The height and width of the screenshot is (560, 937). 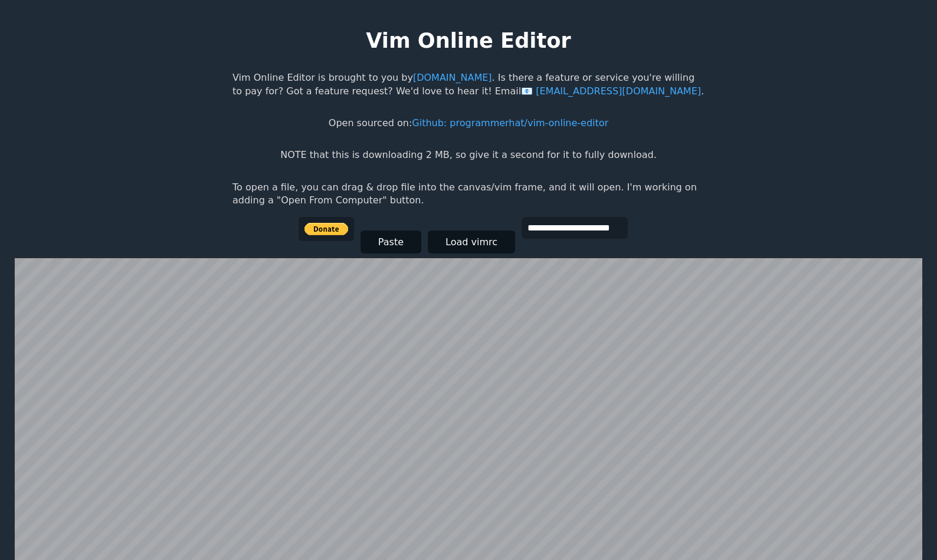 What do you see at coordinates (472, 242) in the screenshot?
I see `button: Load vimrc` at bounding box center [472, 242].